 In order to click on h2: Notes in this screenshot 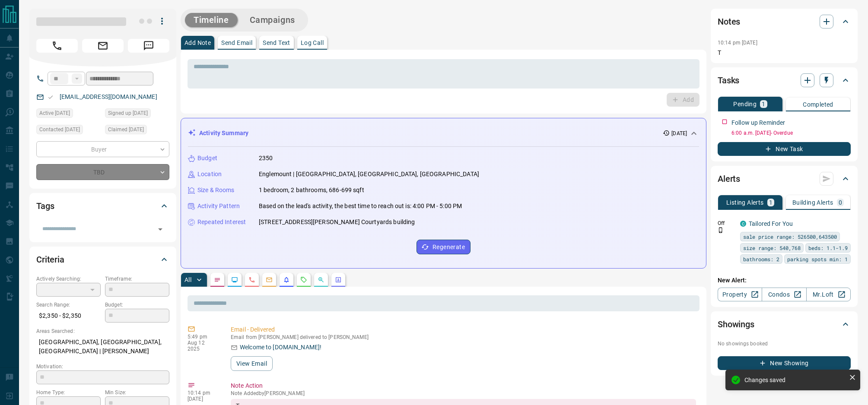, I will do `click(729, 22)`.